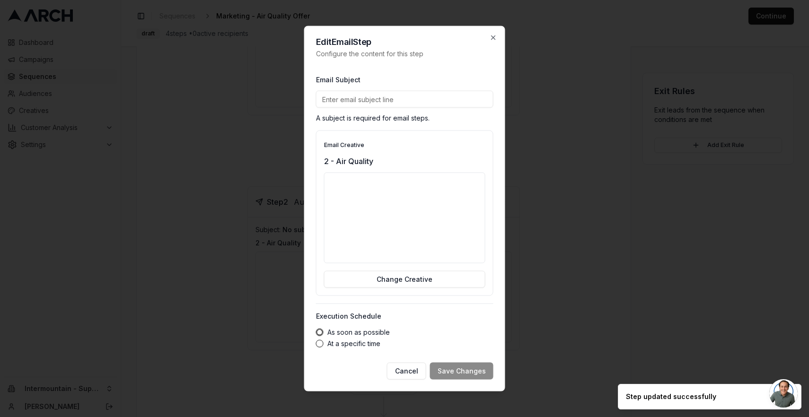 This screenshot has height=417, width=809. What do you see at coordinates (405, 42) in the screenshot?
I see `h2: Edit Email Step` at bounding box center [405, 42].